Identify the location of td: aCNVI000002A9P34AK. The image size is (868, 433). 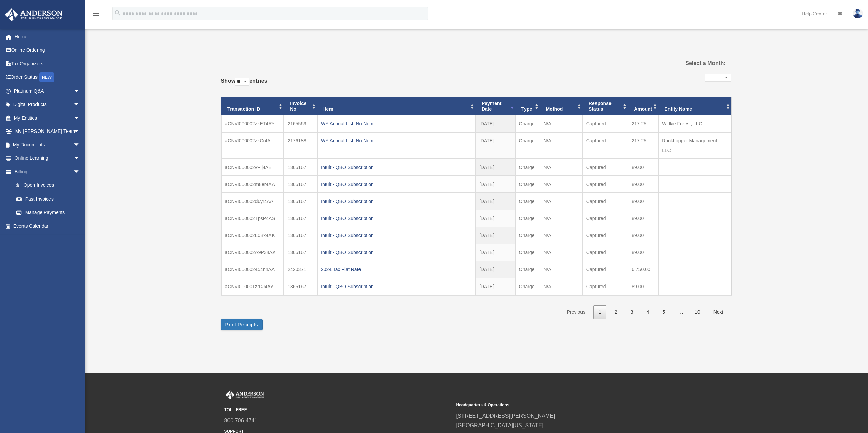
(252, 252).